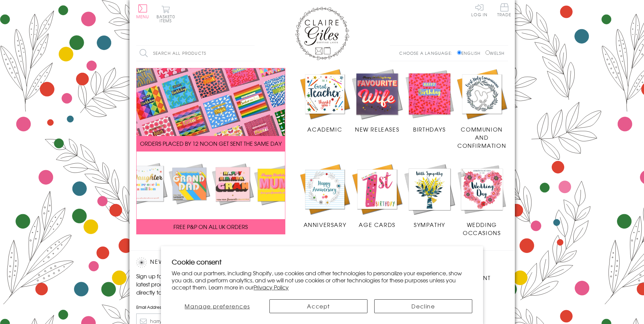  What do you see at coordinates (143, 17) in the screenshot?
I see `span: Menu` at bounding box center [143, 17].